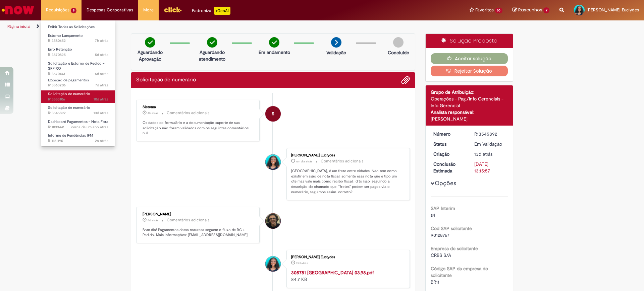 This screenshot has height=291, width=644. Describe the element at coordinates (302, 264) in the screenshot. I see `time: 18/09/2025 09:16:00` at that location.